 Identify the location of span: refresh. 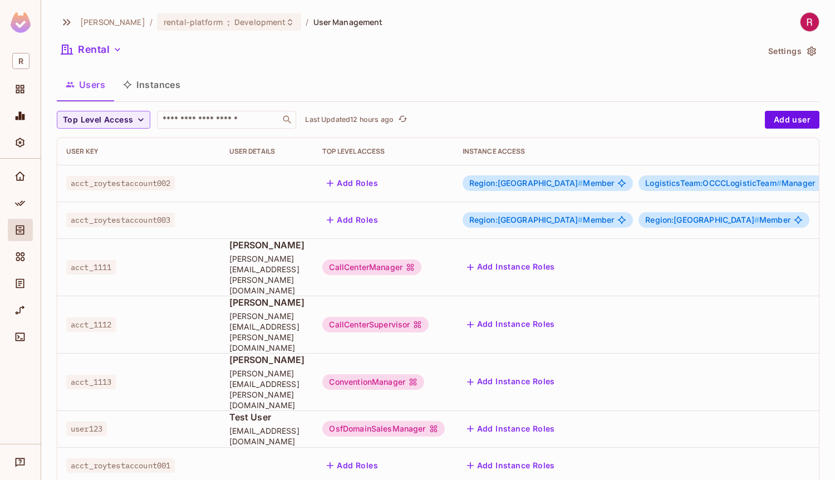
(403, 120).